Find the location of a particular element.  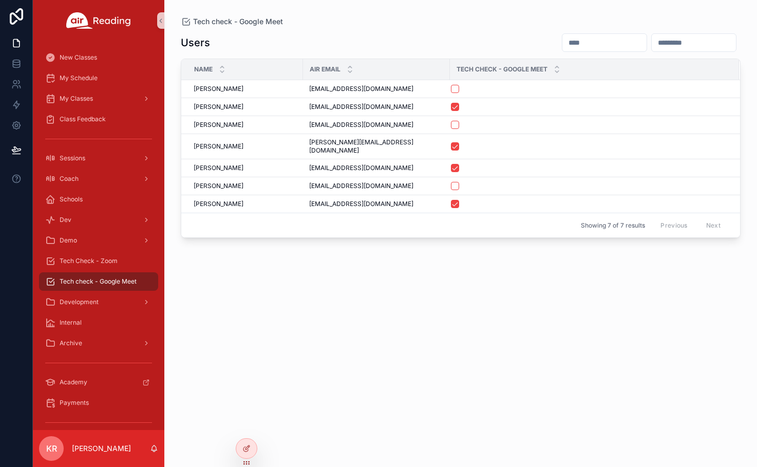

span: Sessions is located at coordinates (72, 158).